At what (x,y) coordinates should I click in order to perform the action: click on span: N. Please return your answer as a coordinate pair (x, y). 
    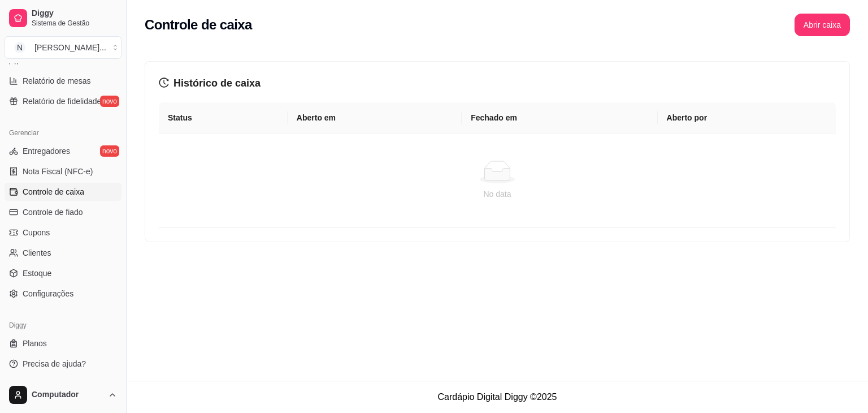
    Looking at the image, I should click on (20, 48).